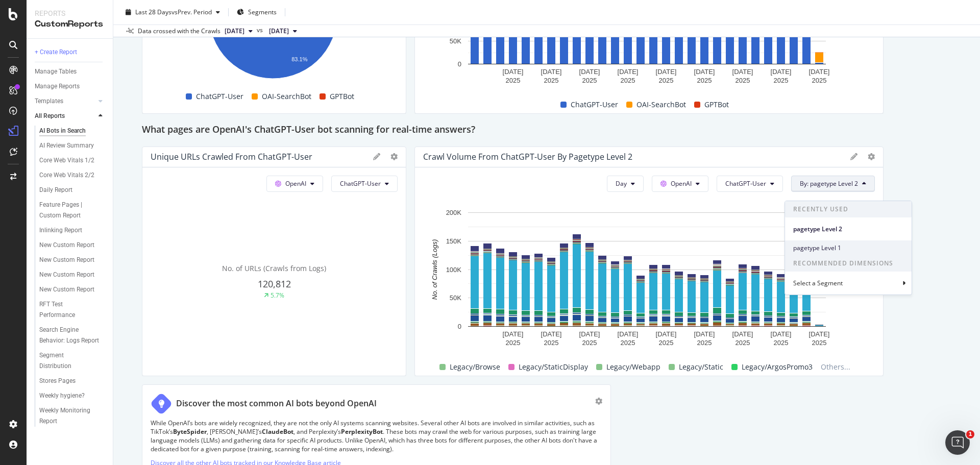 The width and height of the screenshot is (980, 465). Describe the element at coordinates (57, 87) in the screenshot. I see `div: Manage Reports` at that location.